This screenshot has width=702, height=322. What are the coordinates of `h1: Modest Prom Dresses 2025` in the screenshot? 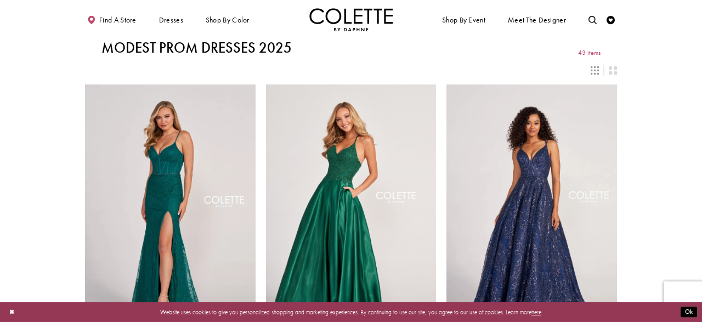 It's located at (196, 48).